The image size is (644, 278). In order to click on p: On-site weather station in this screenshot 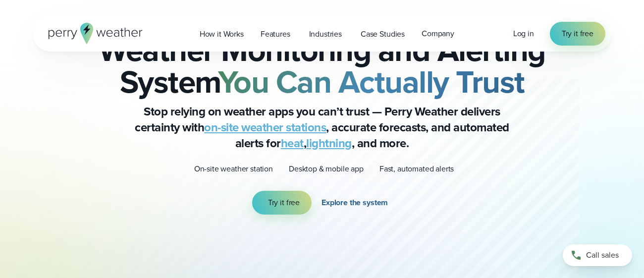, I will do `click(233, 169)`.